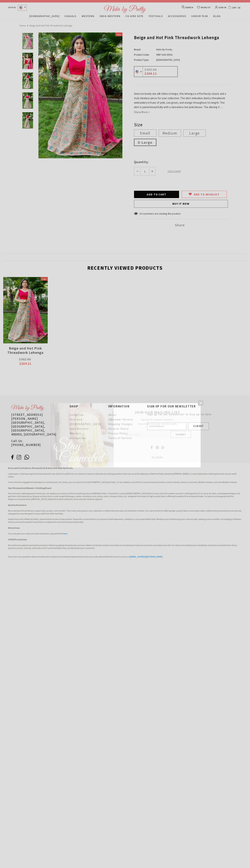 Image resolution: width=250 pixels, height=868 pixels. What do you see at coordinates (157, 422) in the screenshot?
I see `span: Sign Up for exclusive updates, new arrivals & insider-only discounts` at bounding box center [157, 422].